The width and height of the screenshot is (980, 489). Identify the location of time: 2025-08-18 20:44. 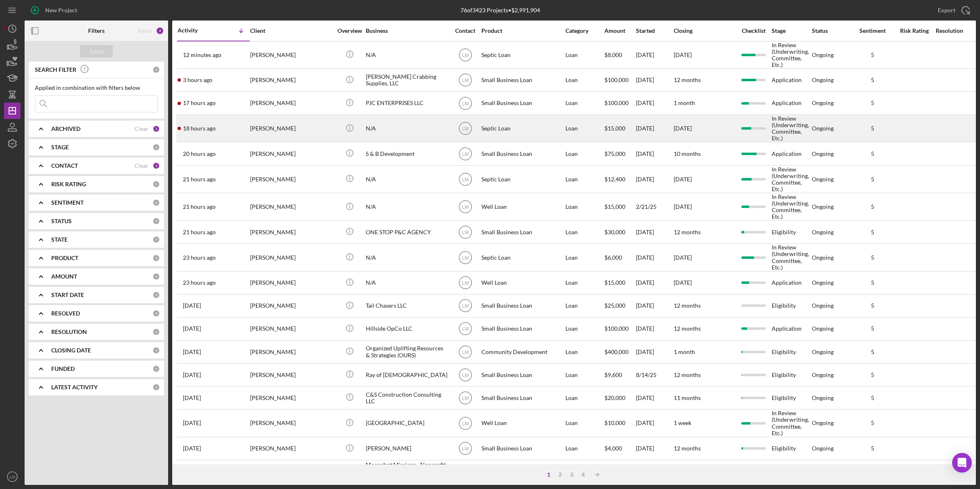
(200, 154).